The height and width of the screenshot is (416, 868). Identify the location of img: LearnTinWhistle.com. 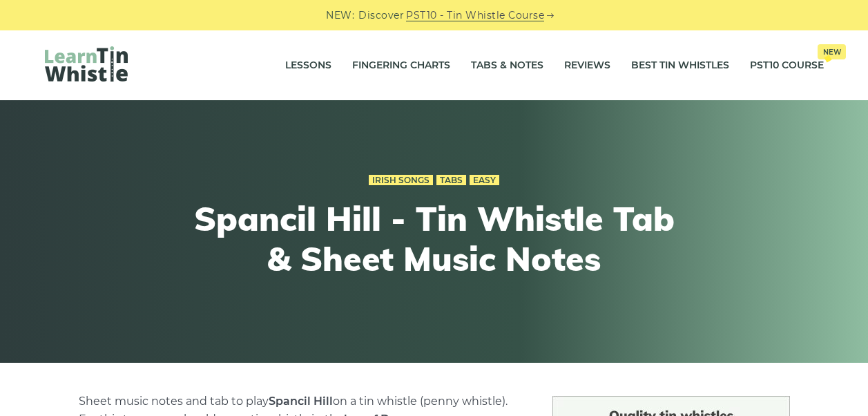
(86, 63).